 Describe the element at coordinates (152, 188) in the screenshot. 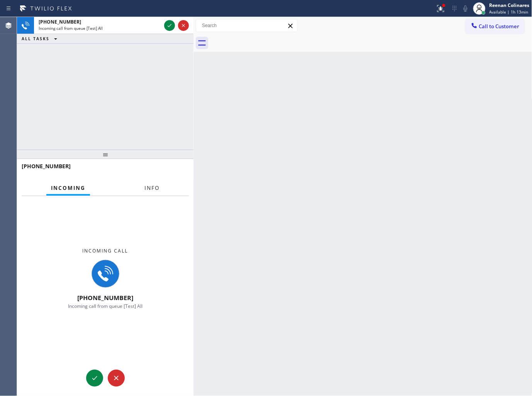

I see `span: Info` at that location.